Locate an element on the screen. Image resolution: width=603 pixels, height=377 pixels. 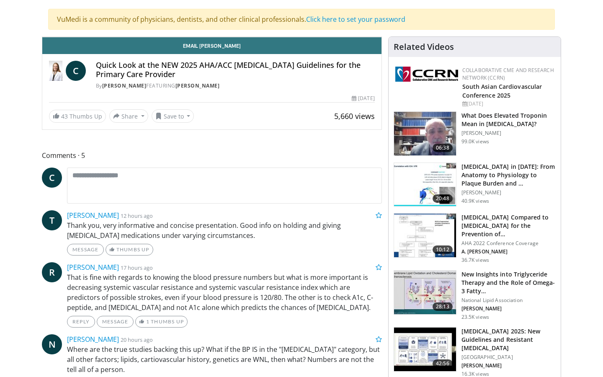
p: 36.7K views is located at coordinates (476, 260).